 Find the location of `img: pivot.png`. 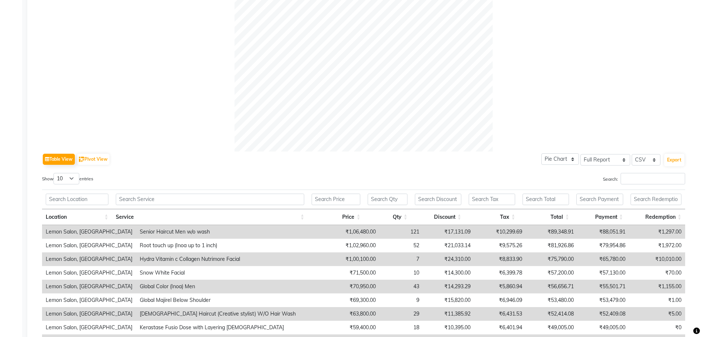

img: pivot.png is located at coordinates (82, 159).